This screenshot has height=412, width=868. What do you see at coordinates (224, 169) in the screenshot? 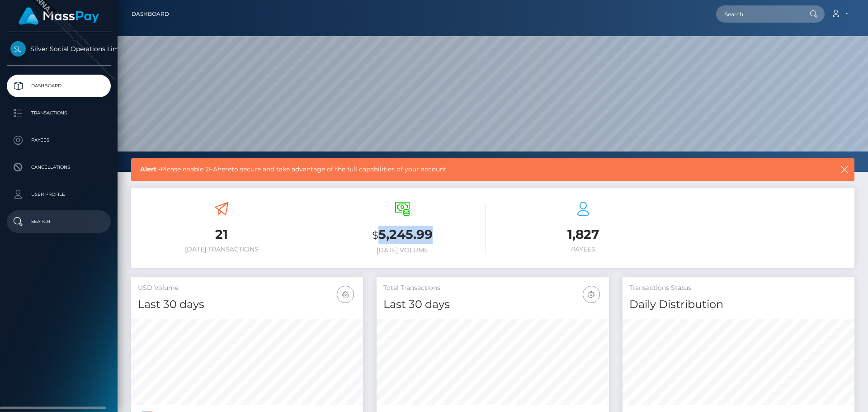
I see `a: here` at bounding box center [224, 169].